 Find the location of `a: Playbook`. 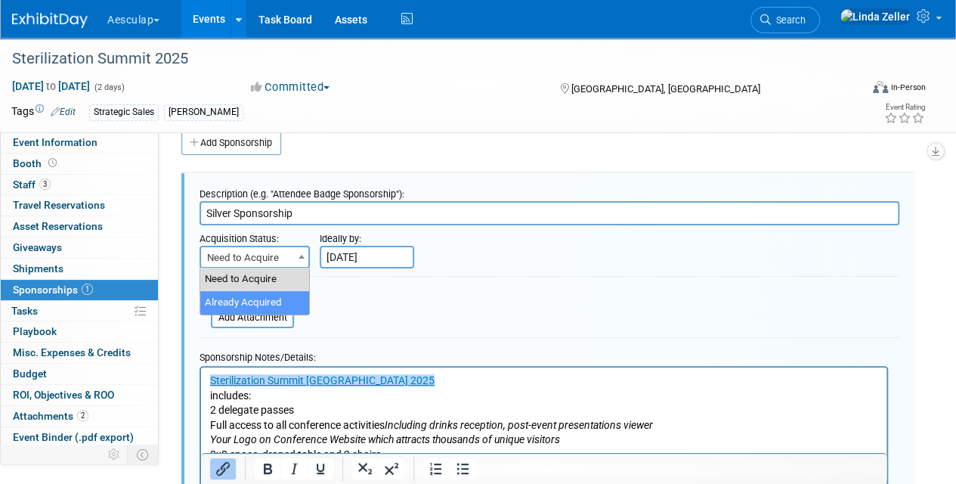

a: Playbook is located at coordinates (79, 331).